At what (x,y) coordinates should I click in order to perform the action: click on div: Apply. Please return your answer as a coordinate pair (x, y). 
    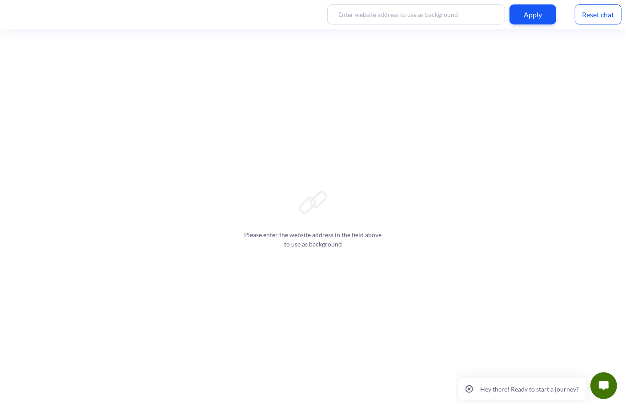
    Looking at the image, I should click on (533, 14).